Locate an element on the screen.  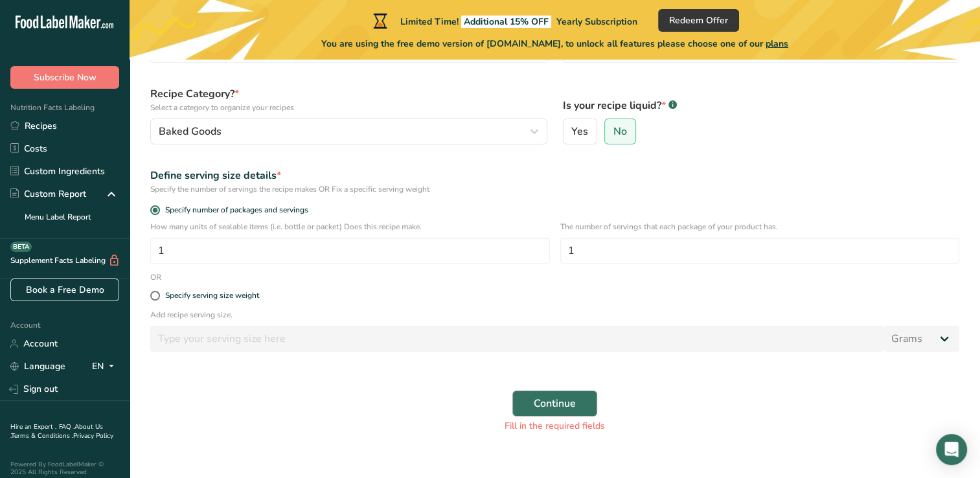
span: Additional 15% OFF is located at coordinates (505, 21).